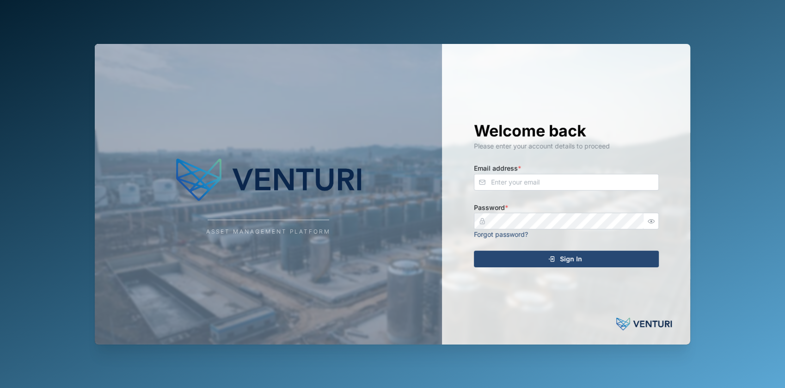  Describe the element at coordinates (268, 232) in the screenshot. I see `div: Asset Management Platform` at that location.